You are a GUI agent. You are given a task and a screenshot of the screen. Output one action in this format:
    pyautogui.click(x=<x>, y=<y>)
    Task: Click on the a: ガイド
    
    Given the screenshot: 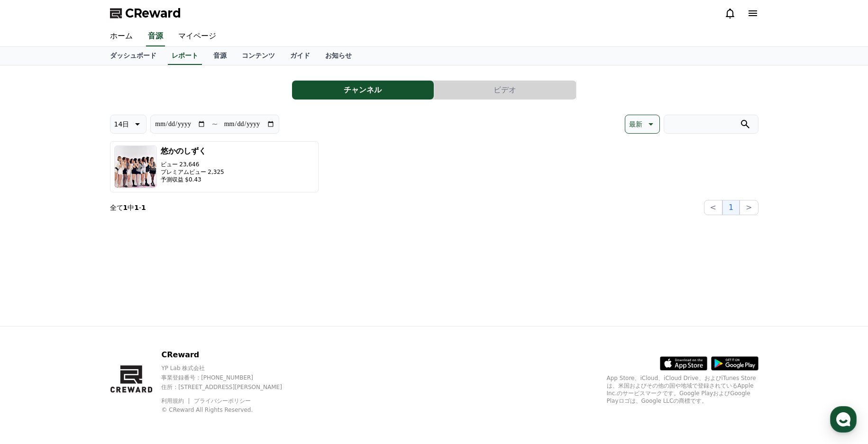 What is the action you would take?
    pyautogui.click(x=300, y=56)
    